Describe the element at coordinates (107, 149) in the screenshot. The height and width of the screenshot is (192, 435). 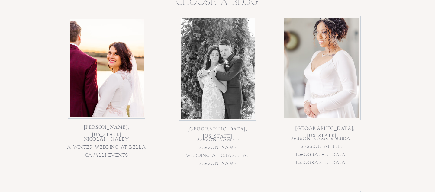
I see `a: nicolai + kaleya winter wedding at bella cavalli events` at that location.